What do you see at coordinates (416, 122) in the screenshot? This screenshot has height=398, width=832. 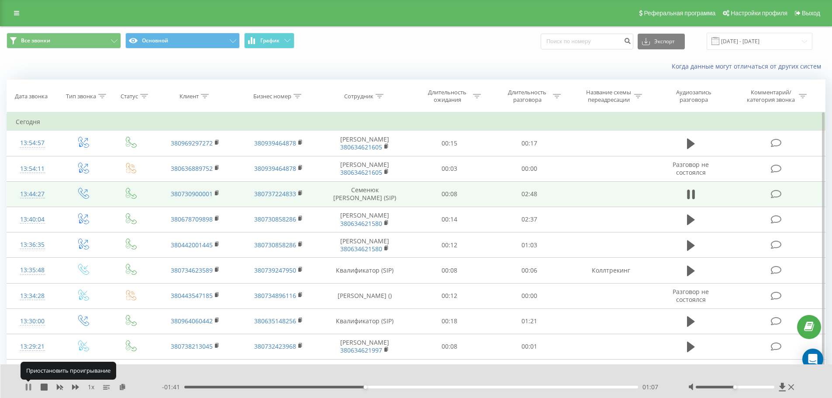 I see `td: Сегодня` at bounding box center [416, 122].